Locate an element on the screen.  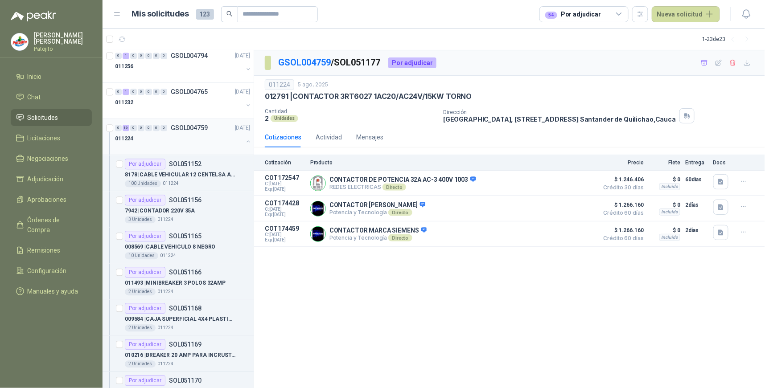
a: Configuración is located at coordinates (51, 271).